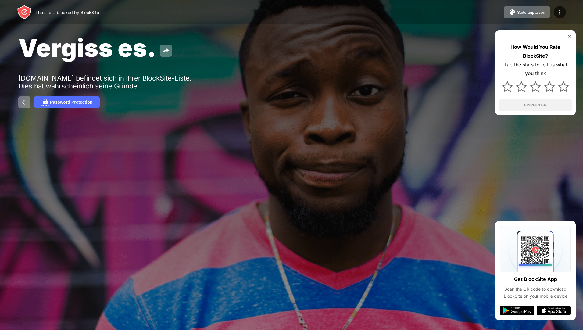  Describe the element at coordinates (536, 105) in the screenshot. I see `button: EINREICHEN` at that location.